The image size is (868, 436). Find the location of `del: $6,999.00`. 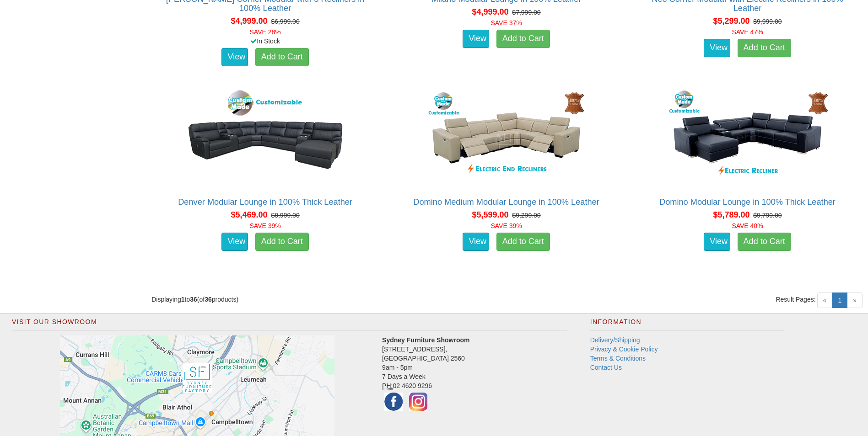

del: $6,999.00 is located at coordinates (285, 21).